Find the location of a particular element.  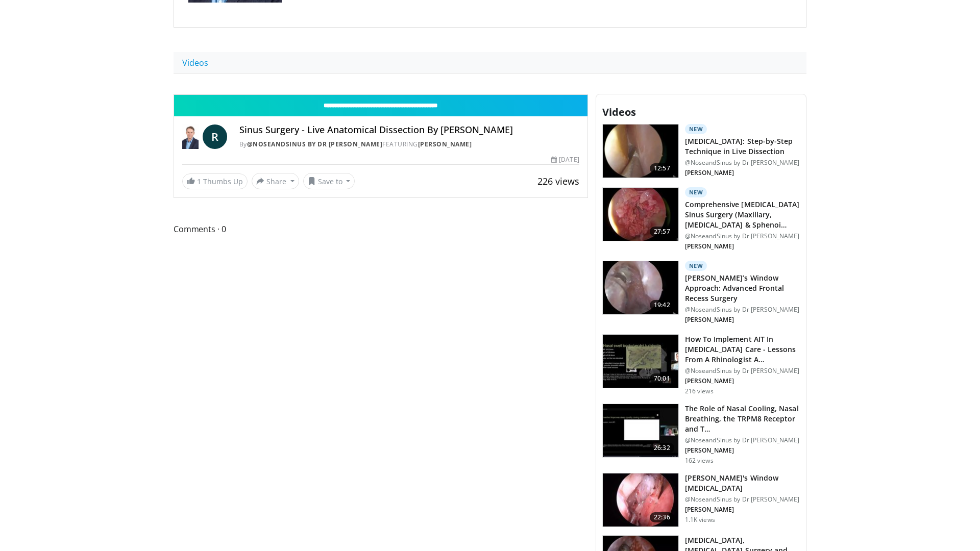

p: 1.1K views is located at coordinates (700, 520).